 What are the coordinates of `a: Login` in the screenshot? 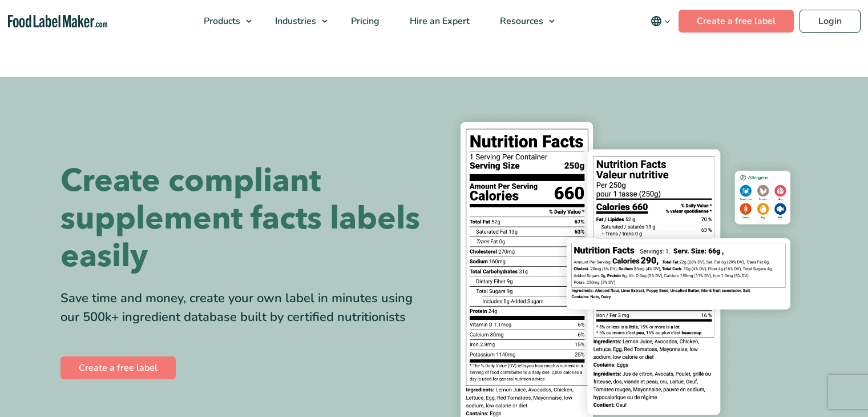 It's located at (829, 21).